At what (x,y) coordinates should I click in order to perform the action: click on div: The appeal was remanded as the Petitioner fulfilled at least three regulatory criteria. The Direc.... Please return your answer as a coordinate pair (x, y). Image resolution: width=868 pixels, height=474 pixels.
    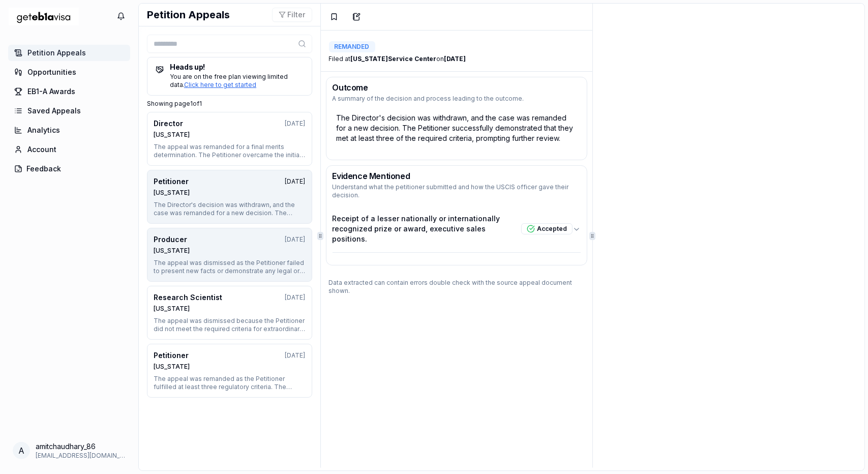
    Looking at the image, I should click on (229, 383).